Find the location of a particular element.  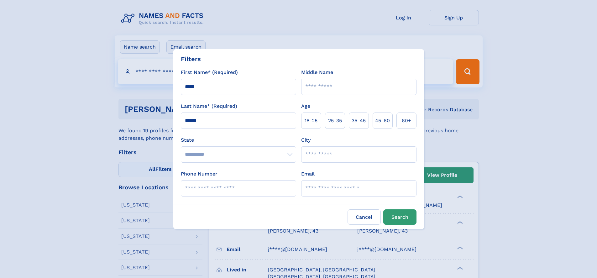

span: 60+ is located at coordinates (406, 121).